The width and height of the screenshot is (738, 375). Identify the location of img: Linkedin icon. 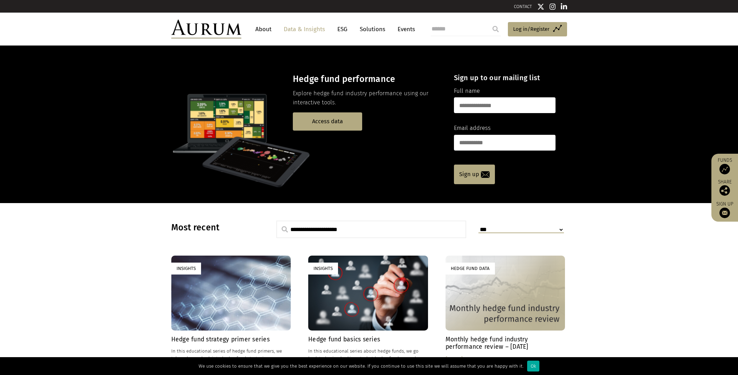
(564, 7).